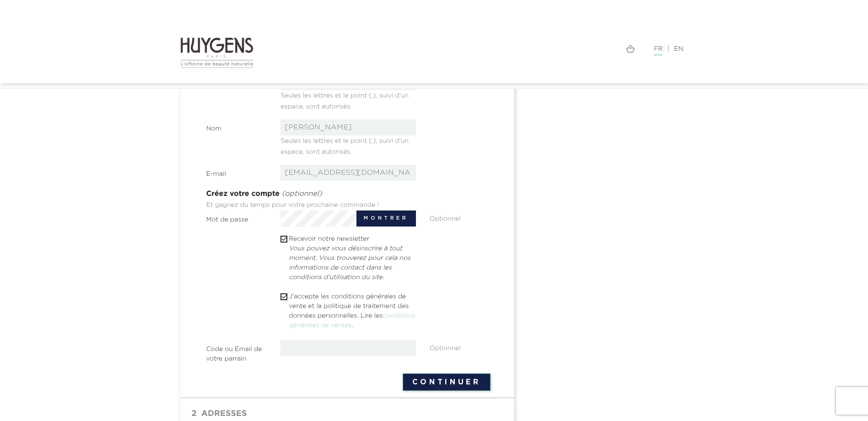  What do you see at coordinates (446, 382) in the screenshot?
I see `button: Continuer` at bounding box center [446, 382].